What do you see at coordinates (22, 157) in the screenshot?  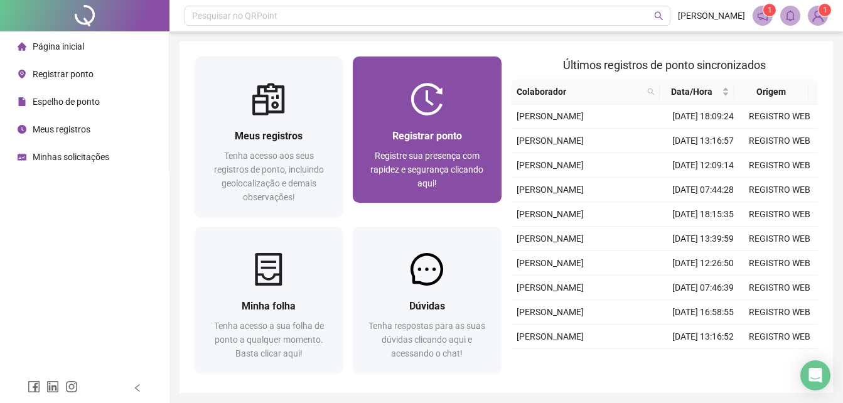 I see `span: schedule` at bounding box center [22, 157].